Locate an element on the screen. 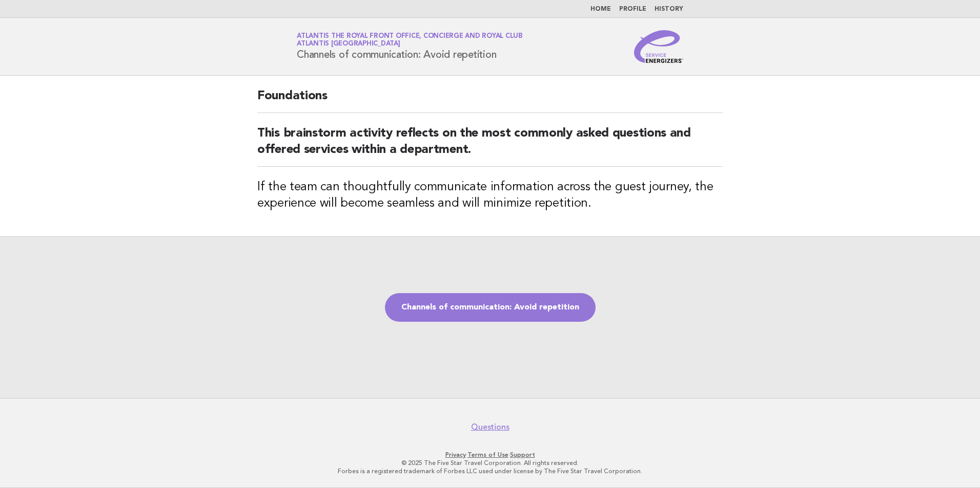 This screenshot has width=980, height=488. a: Home is located at coordinates (601, 9).